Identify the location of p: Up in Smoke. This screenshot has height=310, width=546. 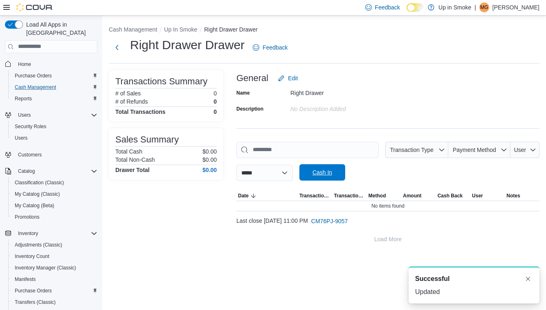
(455, 7).